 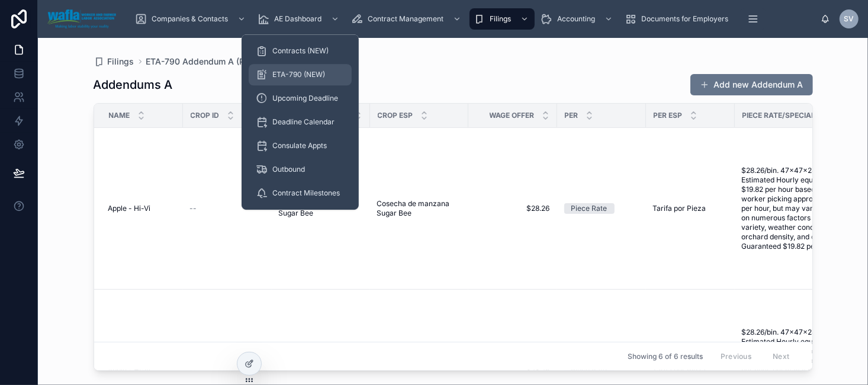 What do you see at coordinates (795, 208) in the screenshot?
I see `span: $28.26/bin. 47x47x24.5 bin. Estimated Hourly equivalent is $19.82 per hour based on the worker pi...` at bounding box center [795, 208].